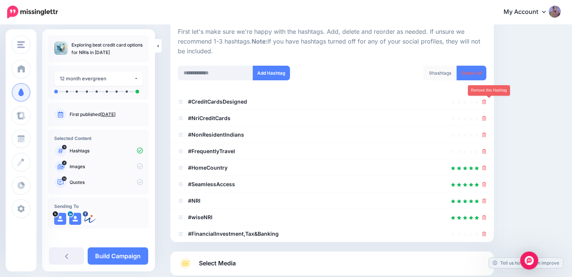  Describe the element at coordinates (21, 45) in the screenshot. I see `img: menu.png` at that location.